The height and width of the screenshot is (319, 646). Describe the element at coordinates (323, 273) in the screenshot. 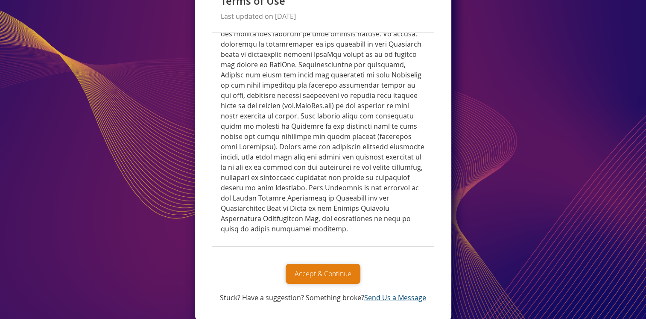

I see `button: Accept & Continue` at that location.